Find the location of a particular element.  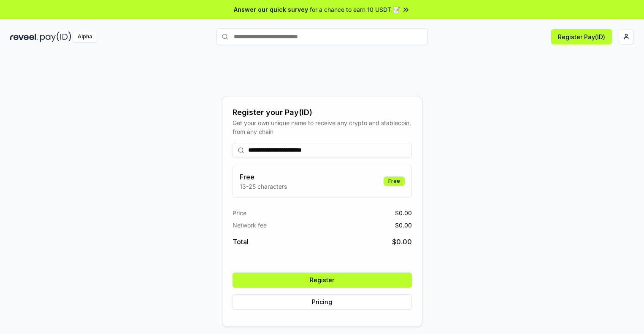

span: for a chance to earn 10 USDT 📝 is located at coordinates (355, 9).